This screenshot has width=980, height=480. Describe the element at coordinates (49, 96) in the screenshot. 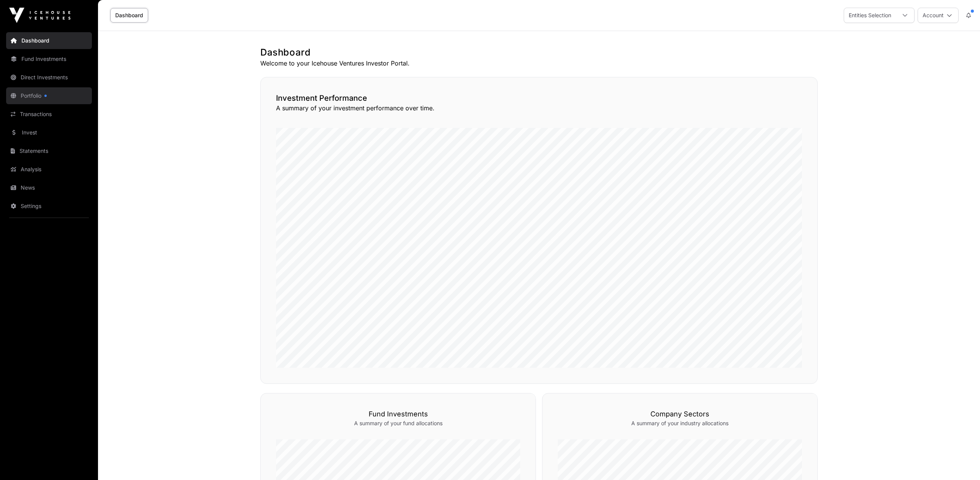

I see `a: Portfolio` at that location.